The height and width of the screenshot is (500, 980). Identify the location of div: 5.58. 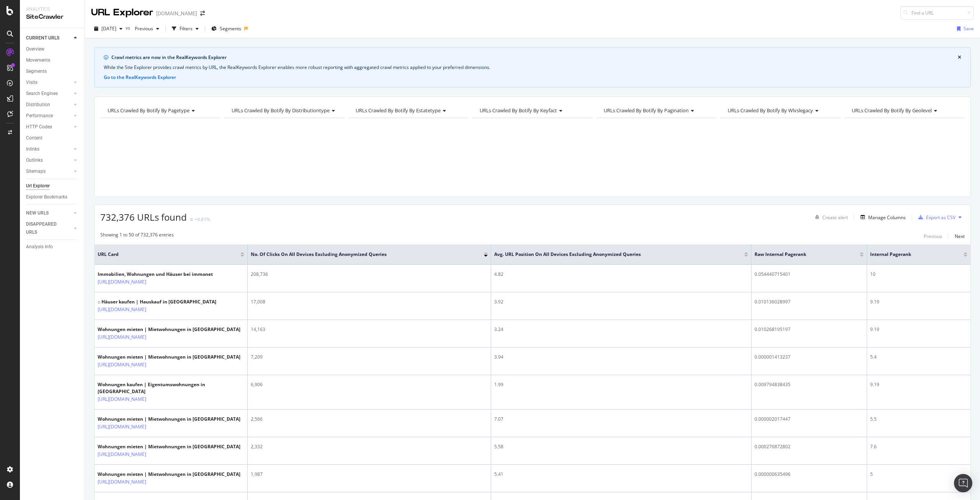
(621, 446).